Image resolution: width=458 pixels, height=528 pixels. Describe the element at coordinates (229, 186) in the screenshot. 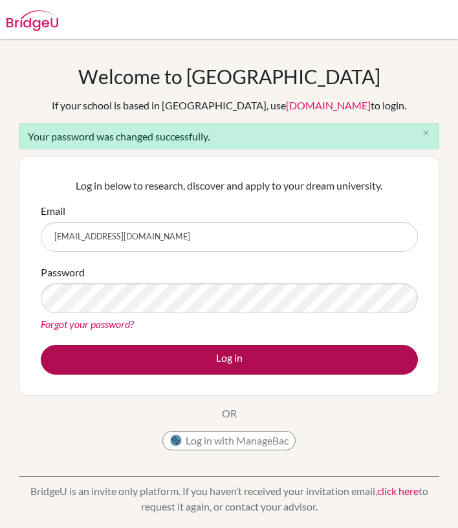

I see `p: Log in below to research, discover and apply to your dream university.` at that location.